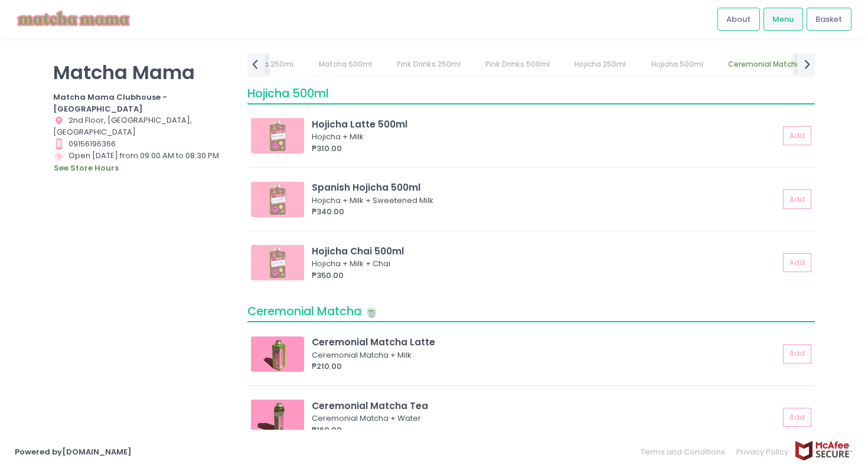 This screenshot has height=471, width=868. Describe the element at coordinates (143, 144) in the screenshot. I see `div: 09156196366` at that location.